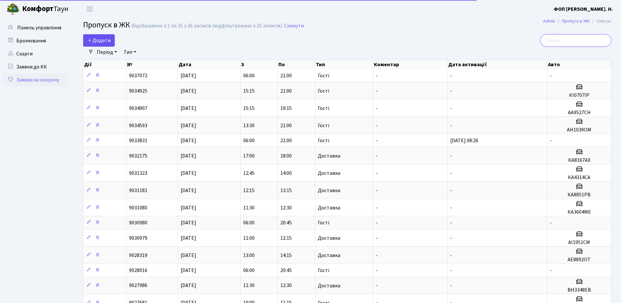 This screenshot has width=621, height=303. What do you see at coordinates (578, 177) in the screenshot?
I see `h5: КА4314СА` at bounding box center [578, 177].